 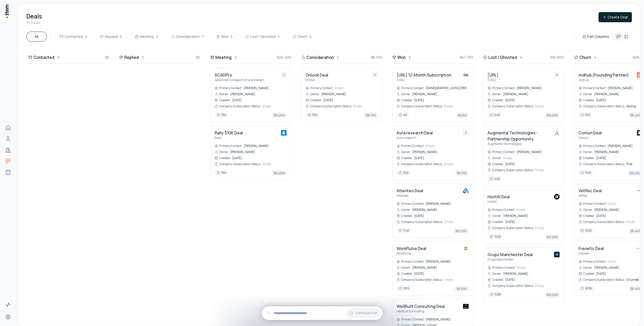 What do you see at coordinates (495, 295) in the screenshot?
I see `button: 143d` at bounding box center [495, 295].